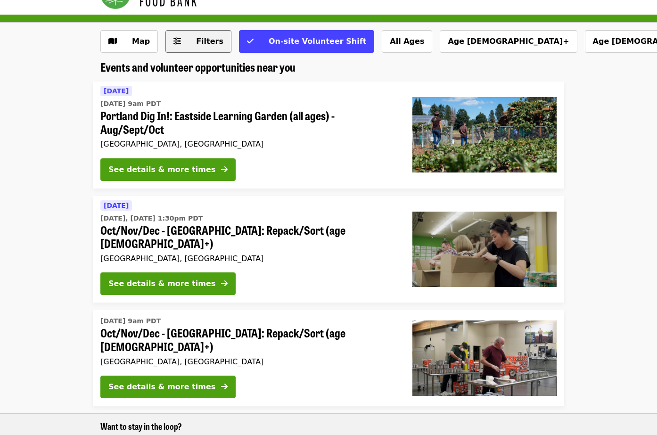 Image resolution: width=657 pixels, height=435 pixels. What do you see at coordinates (198, 66) in the screenshot?
I see `span: Events and volunteer opportunities near you` at bounding box center [198, 66].